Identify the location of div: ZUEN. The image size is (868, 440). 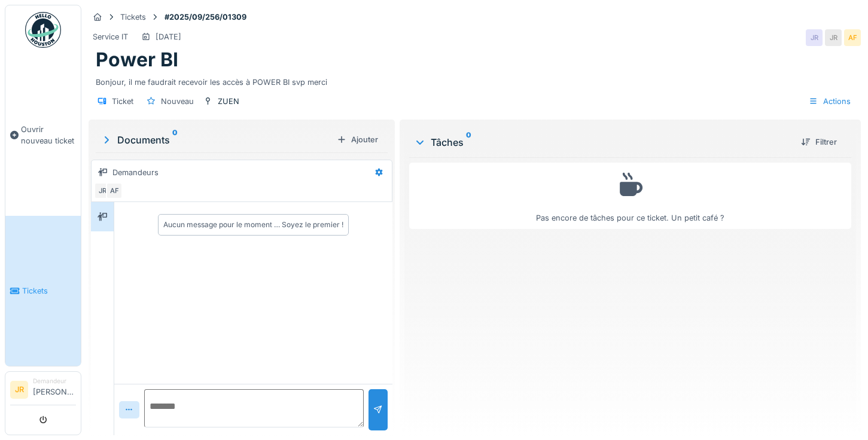
(228, 101).